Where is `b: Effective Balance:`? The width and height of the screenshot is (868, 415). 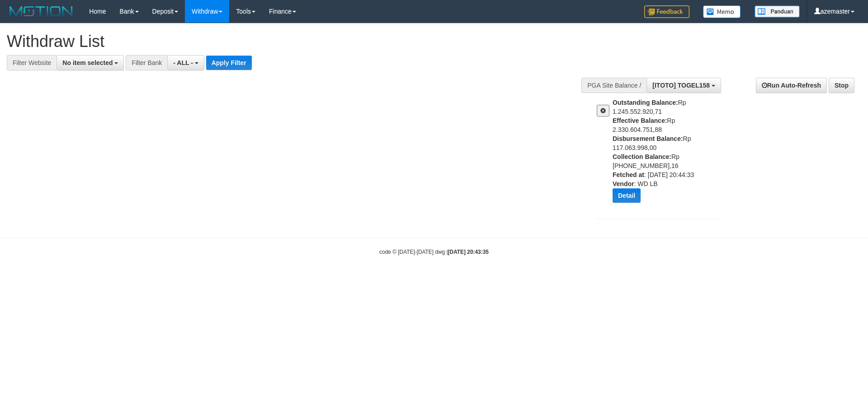 b: Effective Balance: is located at coordinates (640, 120).